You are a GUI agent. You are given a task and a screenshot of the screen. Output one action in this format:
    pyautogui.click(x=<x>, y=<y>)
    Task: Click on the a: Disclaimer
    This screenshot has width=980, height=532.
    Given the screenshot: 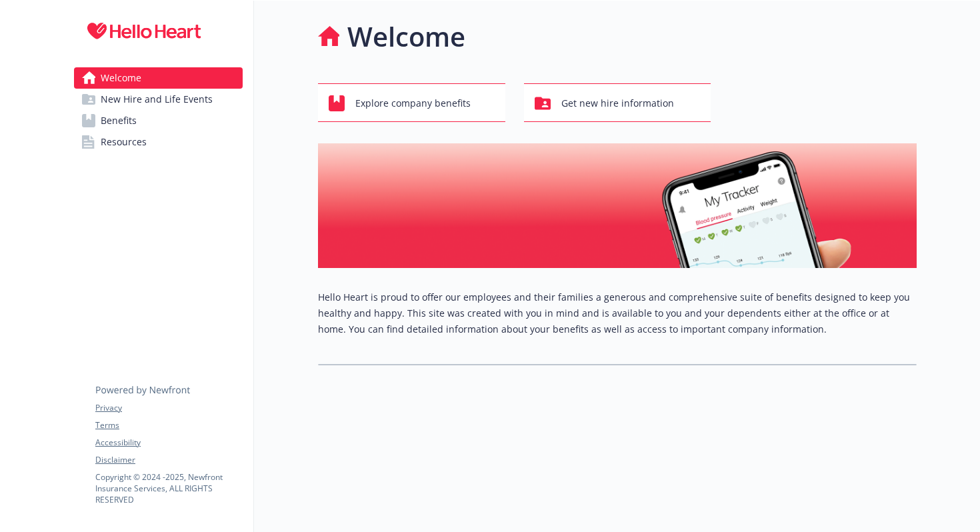 What is the action you would take?
    pyautogui.click(x=169, y=460)
    